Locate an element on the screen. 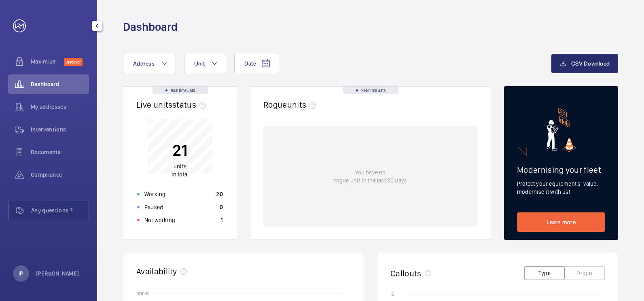 The height and width of the screenshot is (301, 644). span: Maximize is located at coordinates (48, 61).